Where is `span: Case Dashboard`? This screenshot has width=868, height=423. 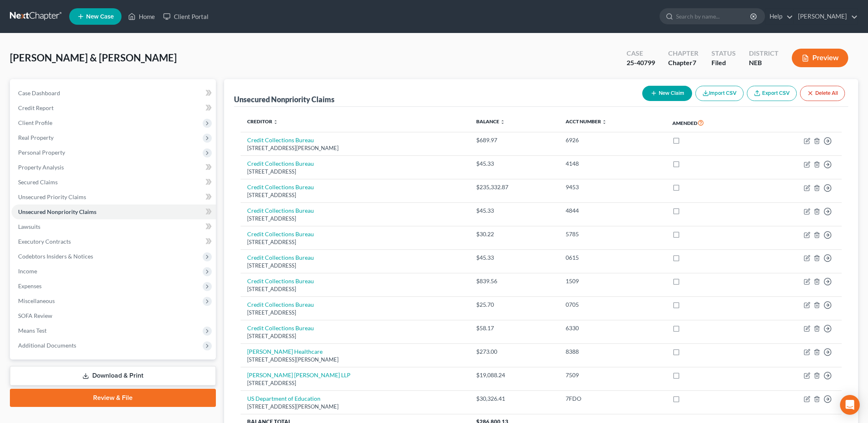
span: Case Dashboard is located at coordinates (39, 93).